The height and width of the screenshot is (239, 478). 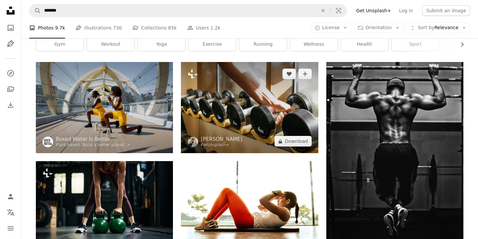 What do you see at coordinates (204, 28) in the screenshot?
I see `a: Users 1.2k` at bounding box center [204, 28].